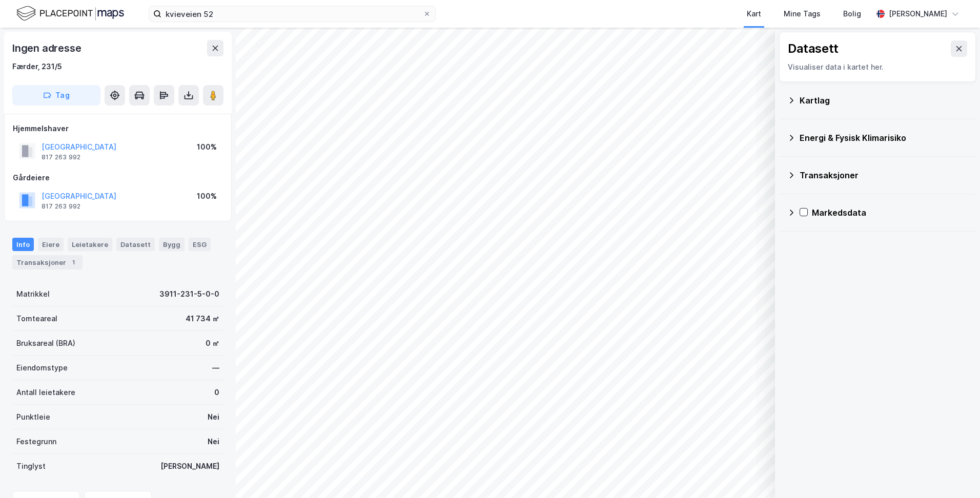 This screenshot has width=980, height=498. What do you see at coordinates (883, 138) in the screenshot?
I see `div: Energi & Fysisk Klimarisiko` at bounding box center [883, 138].